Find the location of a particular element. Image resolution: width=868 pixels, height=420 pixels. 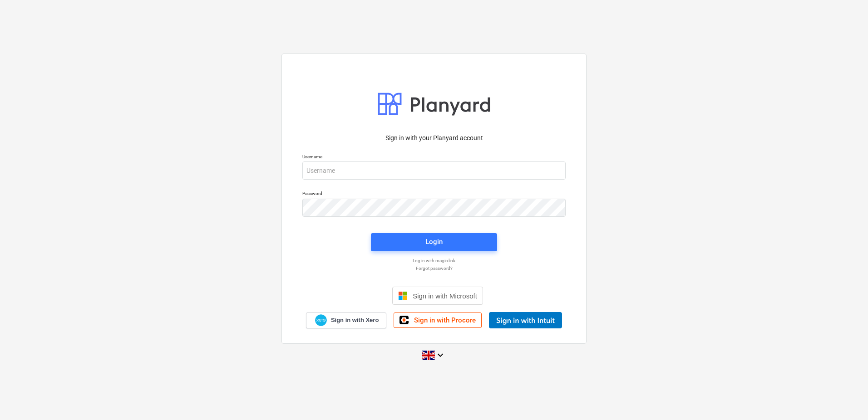

button: Login is located at coordinates (434, 243).